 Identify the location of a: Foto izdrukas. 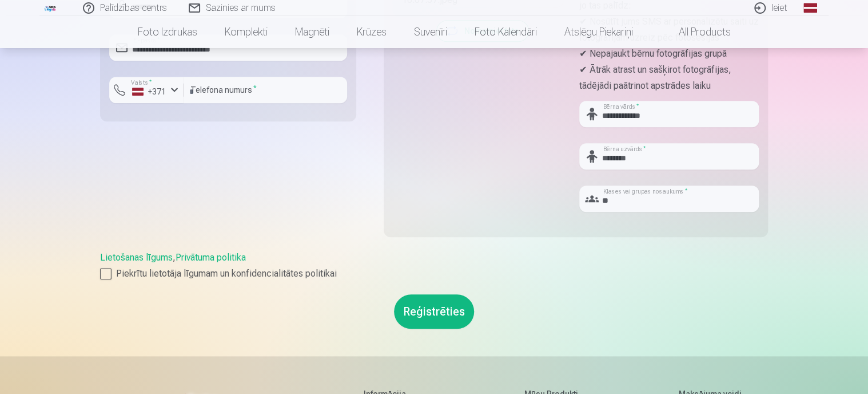
(168, 32).